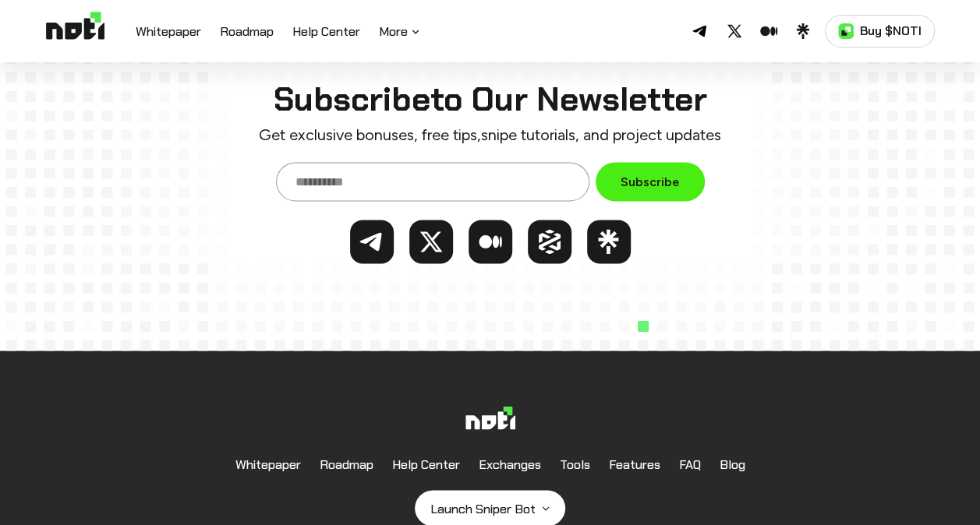  Describe the element at coordinates (550, 242) in the screenshot. I see `img: NOTI on DEX Tools` at that location.